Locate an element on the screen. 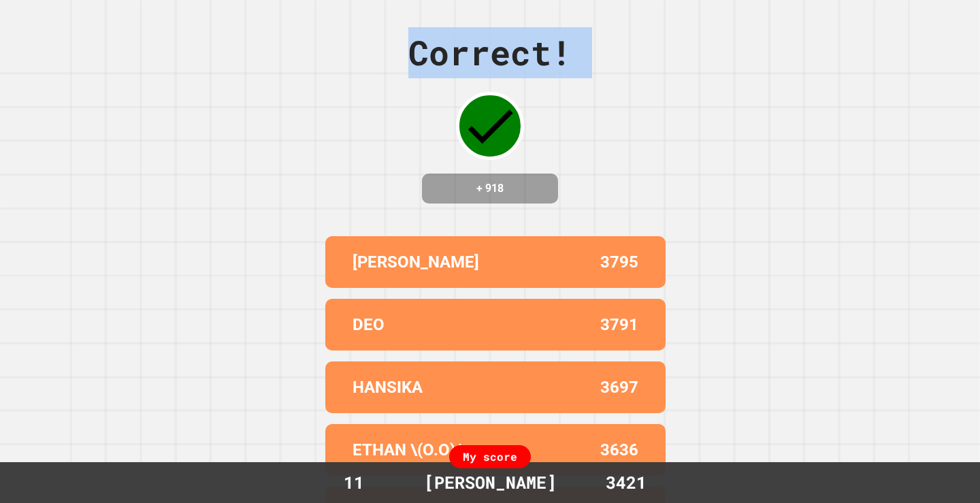 The width and height of the screenshot is (980, 503). p: ETHAN \(O.O)/ is located at coordinates (407, 450).